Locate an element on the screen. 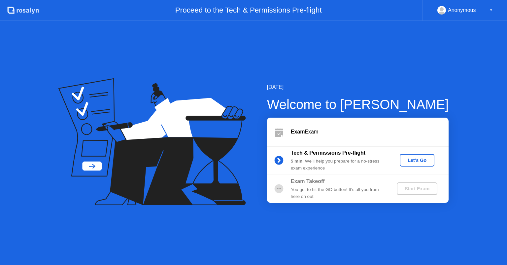 Image resolution: width=507 pixels, height=265 pixels. div: Anonymous is located at coordinates (462, 10).